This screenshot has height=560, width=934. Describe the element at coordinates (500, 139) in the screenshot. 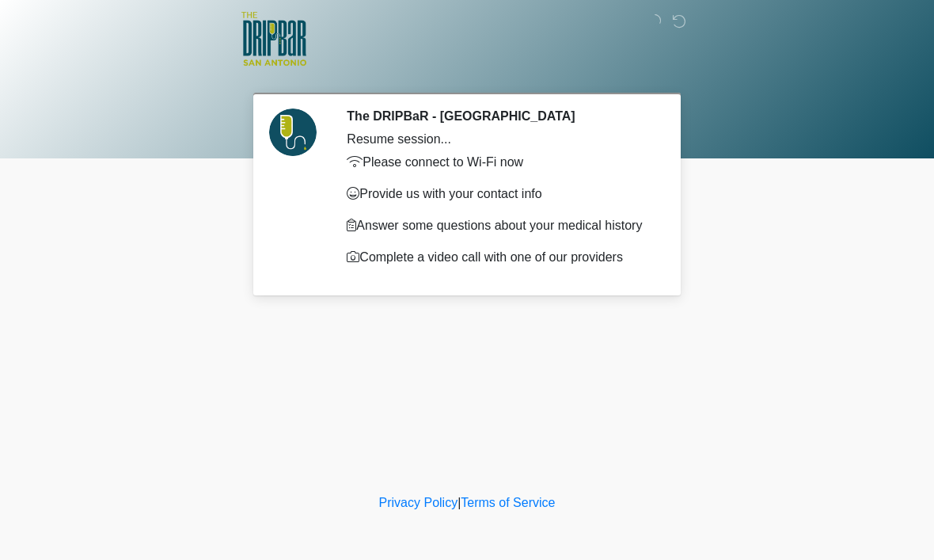

I see `div: Resume session...` at that location.